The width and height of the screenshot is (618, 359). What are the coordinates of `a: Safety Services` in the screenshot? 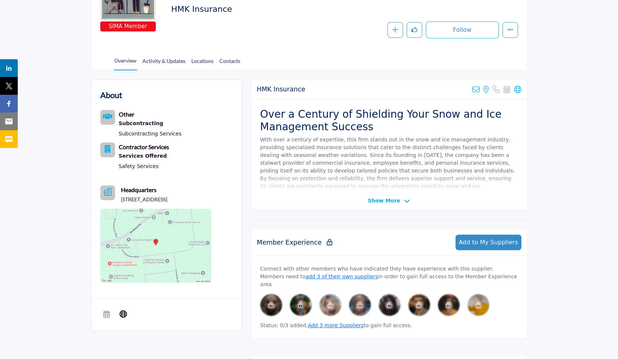 It's located at (139, 166).